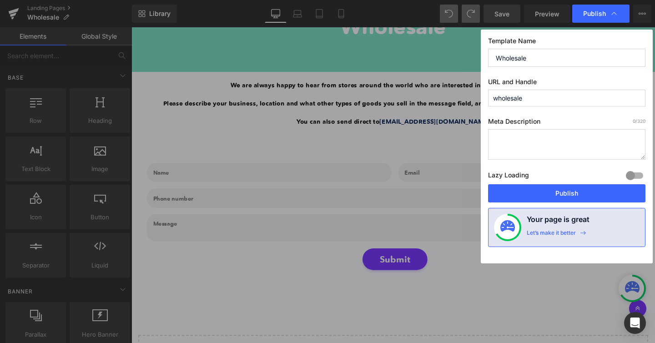 This screenshot has height=343, width=655. What do you see at coordinates (635, 323) in the screenshot?
I see `div: Open Intercom Messenger` at bounding box center [635, 323].